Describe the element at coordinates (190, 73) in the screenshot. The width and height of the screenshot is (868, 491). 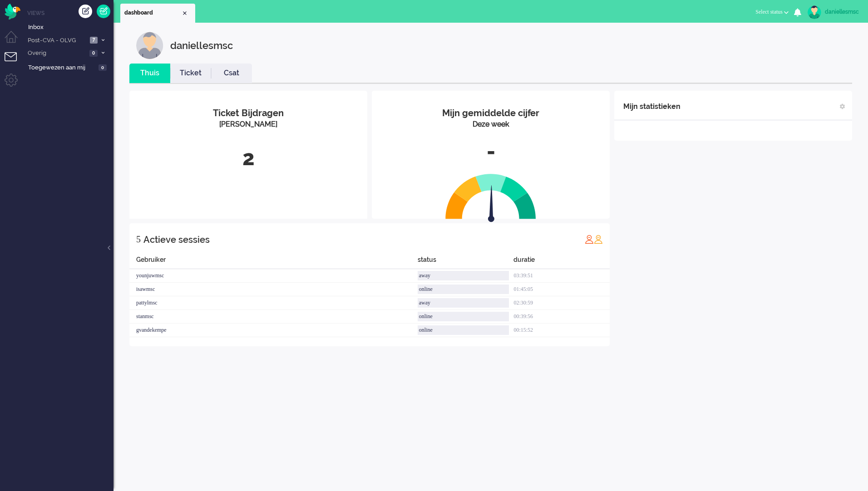
I see `a: Ticket` at that location.